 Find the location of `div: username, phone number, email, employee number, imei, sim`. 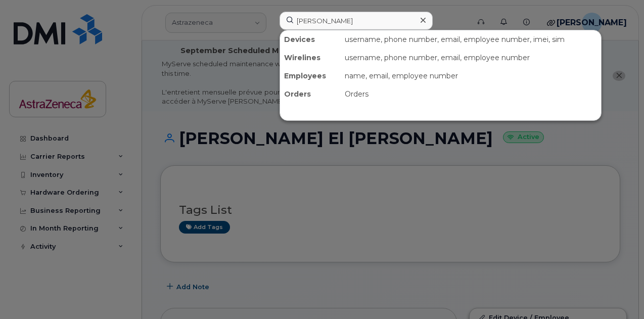

div: username, phone number, email, employee number, imei, sim is located at coordinates (471, 39).